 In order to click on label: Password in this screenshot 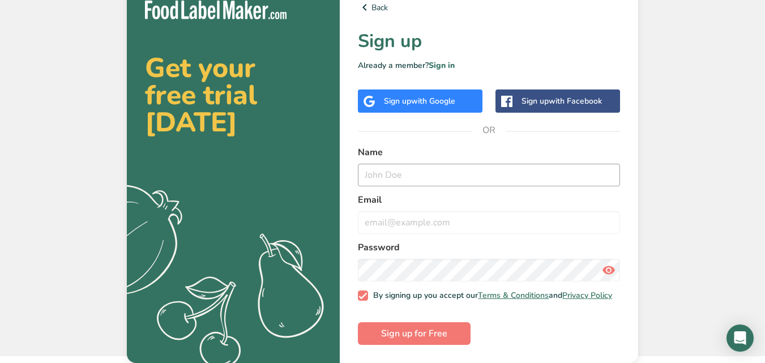, I will do `click(489, 248)`.